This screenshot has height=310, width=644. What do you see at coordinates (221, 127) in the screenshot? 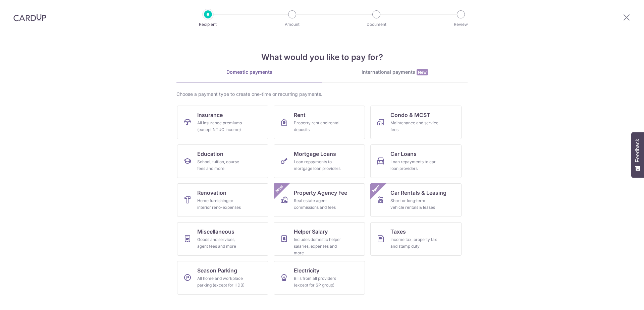
I see `div: All insurance premiums (except NTUC Income)` at bounding box center [221, 127].